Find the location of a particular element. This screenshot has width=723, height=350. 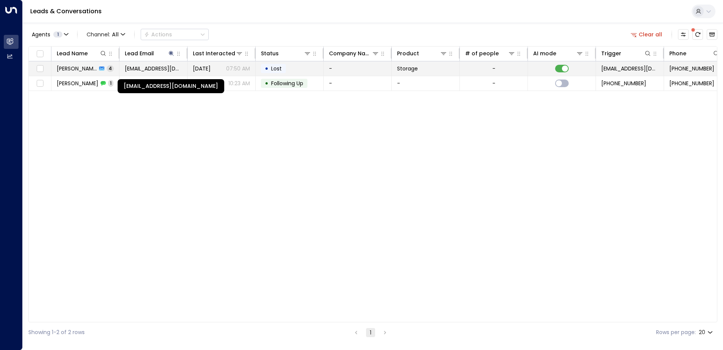

span: 4 is located at coordinates (110, 68).